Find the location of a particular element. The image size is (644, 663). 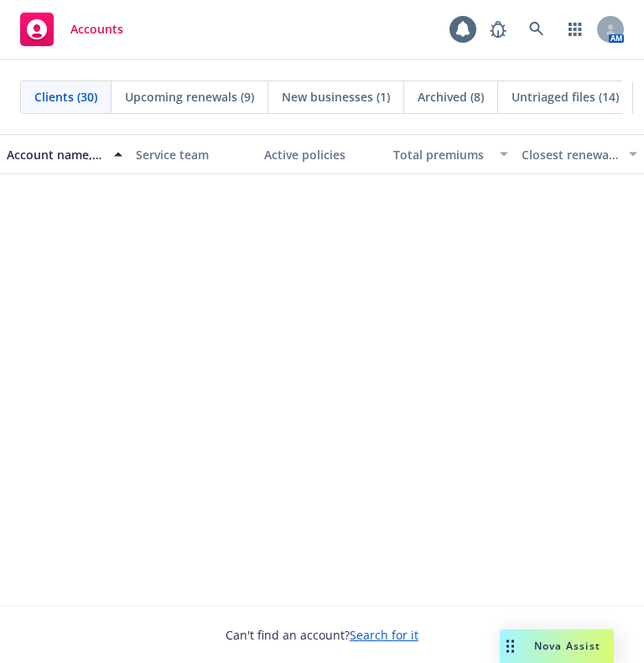

button: Closest renewal date is located at coordinates (579, 154).